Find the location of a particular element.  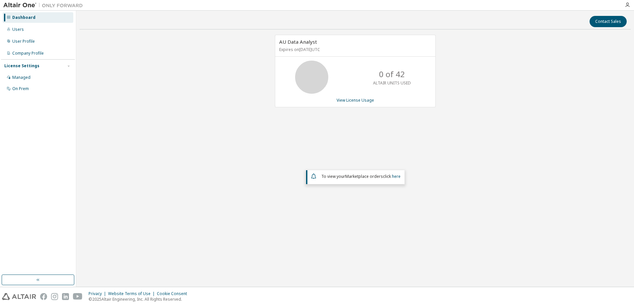

img: instagram.svg is located at coordinates (54, 297).